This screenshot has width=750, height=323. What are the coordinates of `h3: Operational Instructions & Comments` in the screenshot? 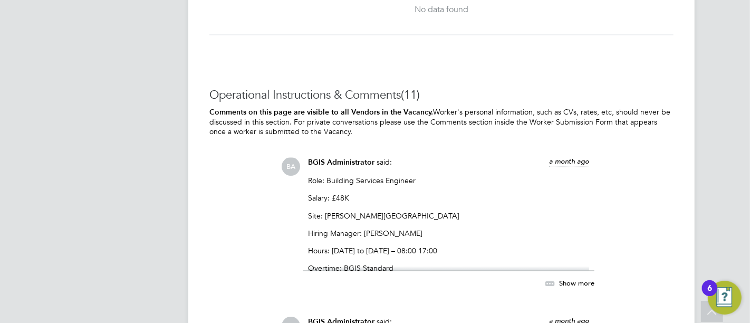 It's located at (441, 95).